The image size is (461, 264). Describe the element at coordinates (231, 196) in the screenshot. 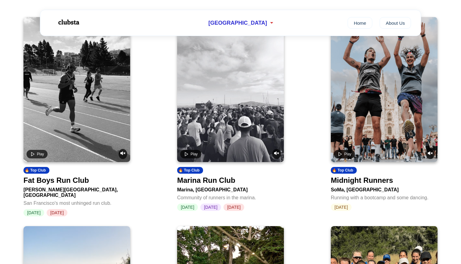

I see `div: Community of runners in the marina.` at that location.